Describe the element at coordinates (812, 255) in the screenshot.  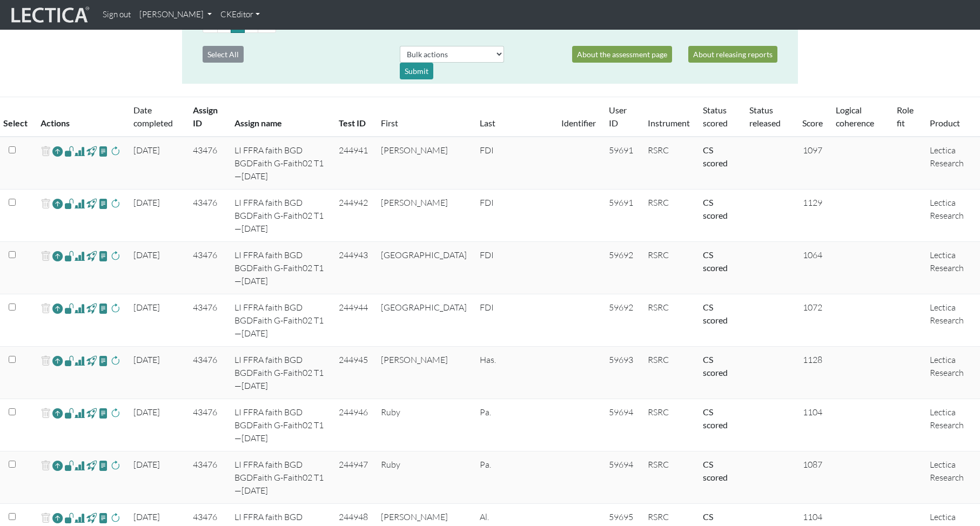
I see `span: 1064` at that location.